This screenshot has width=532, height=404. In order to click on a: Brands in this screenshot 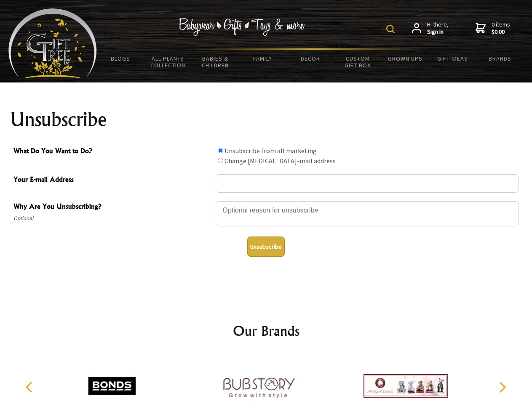, I will do `click(500, 58)`.